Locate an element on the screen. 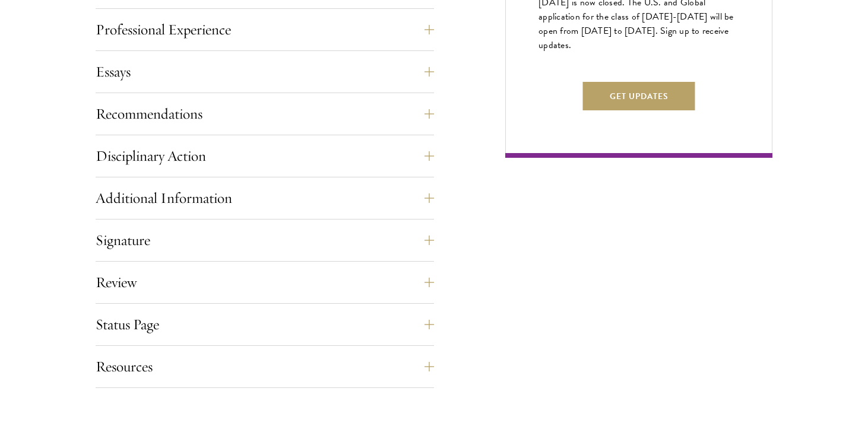 This screenshot has height=423, width=868. button: Recommendations is located at coordinates (265, 114).